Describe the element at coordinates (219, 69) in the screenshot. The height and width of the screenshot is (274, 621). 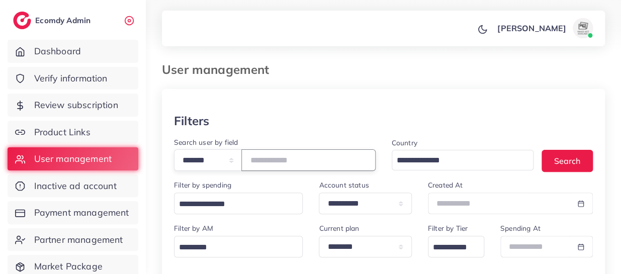
I see `h3: User management` at that location.